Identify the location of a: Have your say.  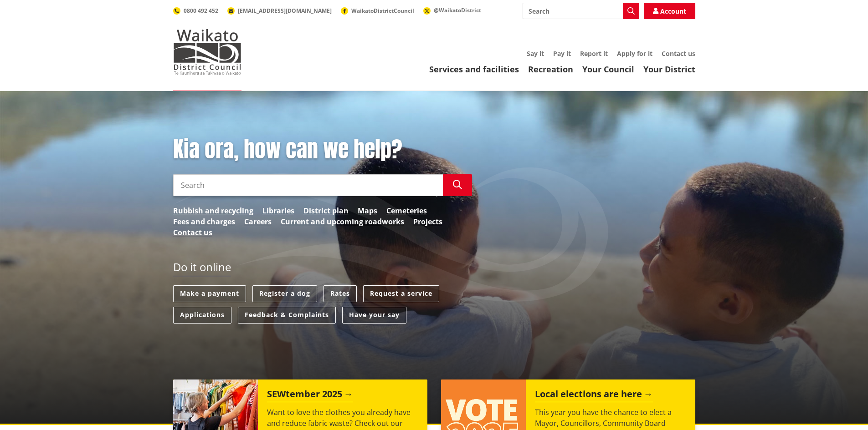
(374, 315).